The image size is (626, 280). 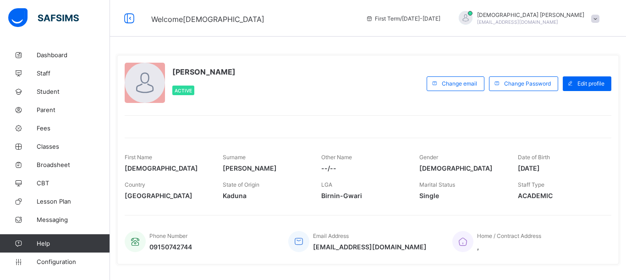 What do you see at coordinates (73, 244) in the screenshot?
I see `span: Help` at bounding box center [73, 244].